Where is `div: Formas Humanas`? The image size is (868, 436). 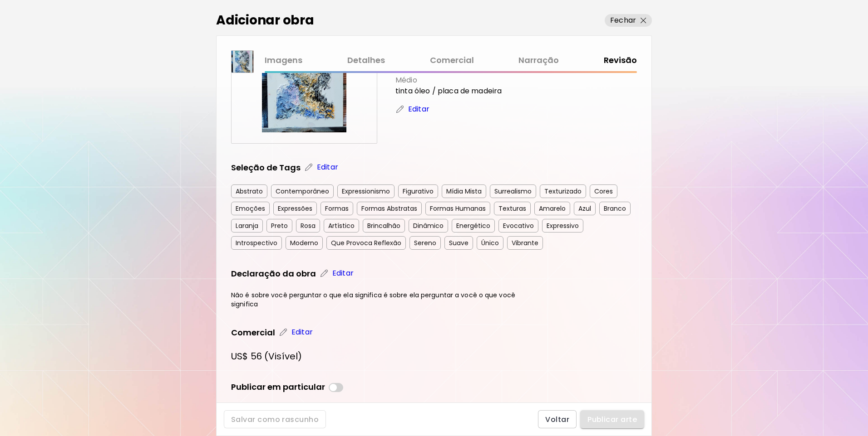
div: Formas Humanas is located at coordinates (457, 209).